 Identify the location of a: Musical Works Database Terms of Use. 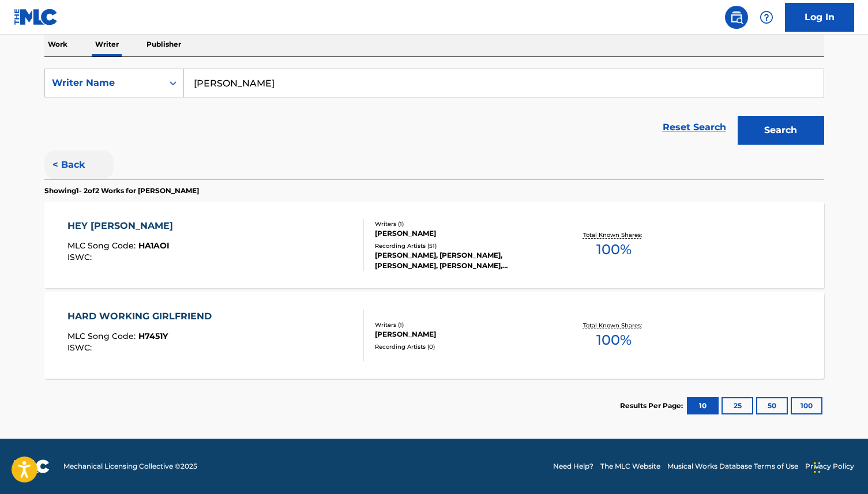
(733, 466).